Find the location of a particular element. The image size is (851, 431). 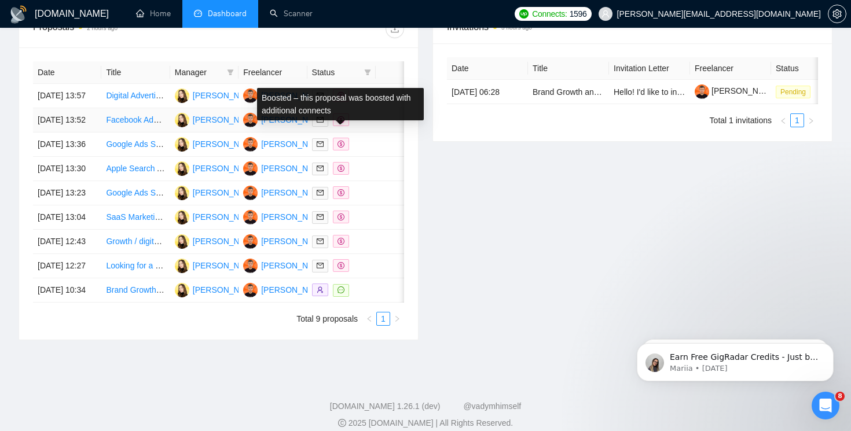

th: Freelancer is located at coordinates (731, 68).